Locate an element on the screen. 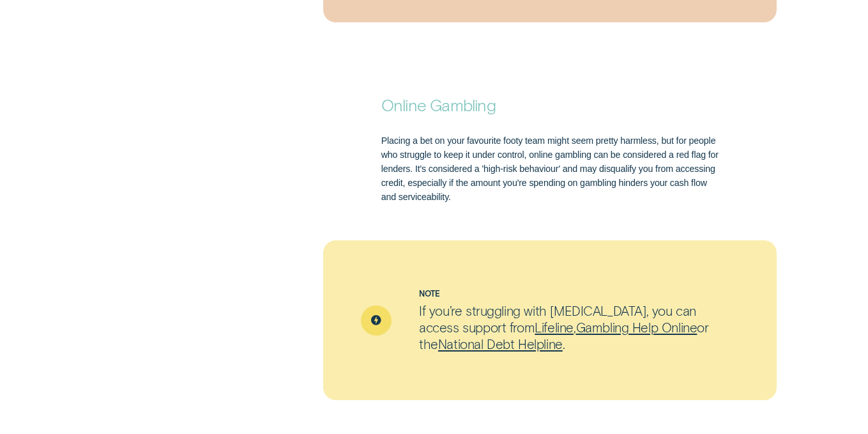  strong: Online Gambling is located at coordinates (438, 105).